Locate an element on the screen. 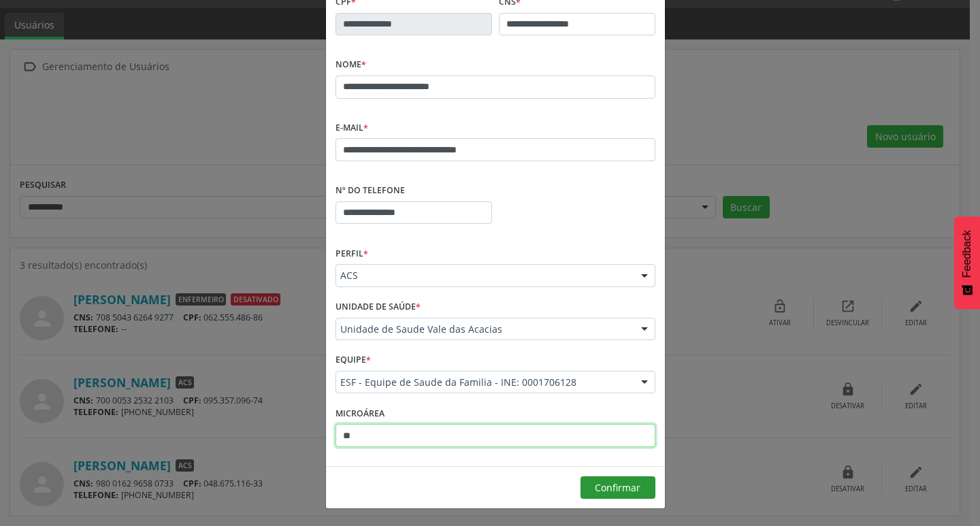 The image size is (980, 526). label: Perfil is located at coordinates (352, 253).